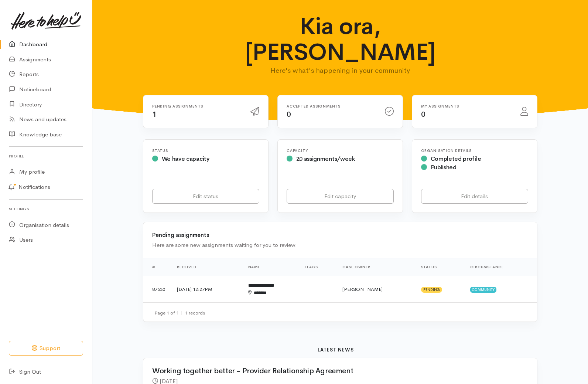 The height and width of the screenshot is (384, 588). What do you see at coordinates (157, 289) in the screenshot?
I see `td: 87630` at bounding box center [157, 289].